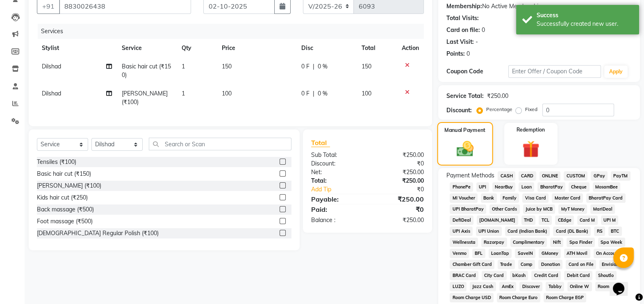  I want to click on span: CARD, so click(527, 176).